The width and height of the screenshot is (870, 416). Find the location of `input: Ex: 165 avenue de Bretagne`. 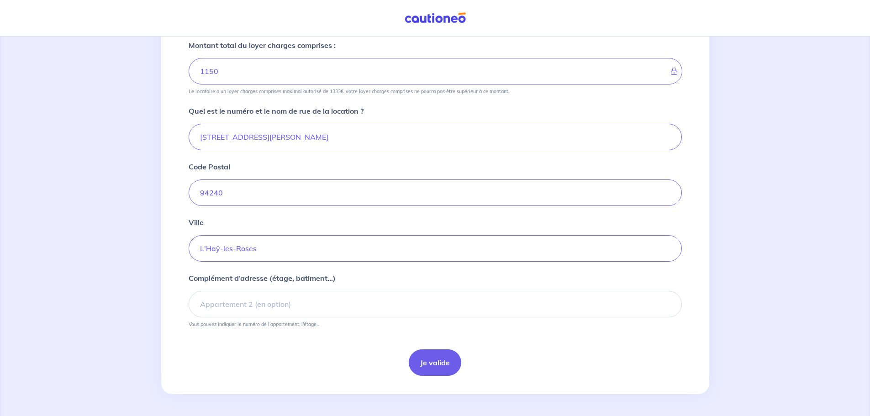

input: Ex: 165 avenue de Bretagne is located at coordinates (435, 137).